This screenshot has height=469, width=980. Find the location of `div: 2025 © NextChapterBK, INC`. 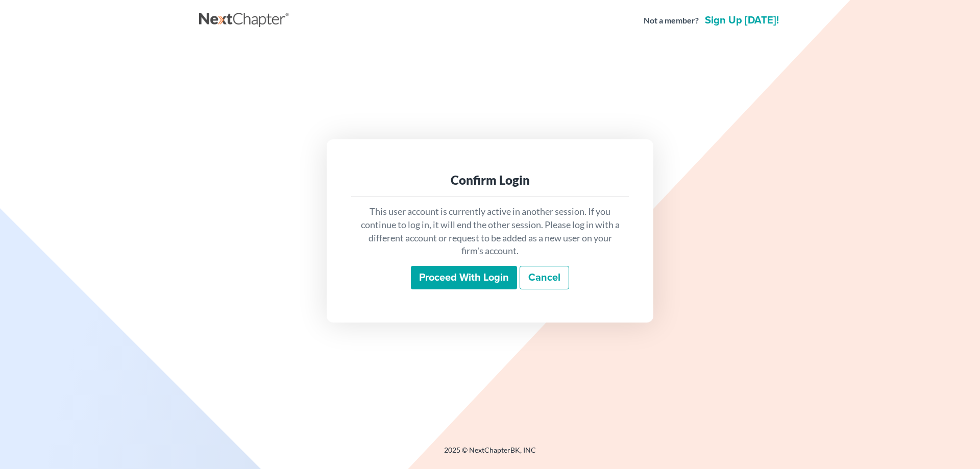

div: 2025 © NextChapterBK, INC is located at coordinates (490, 454).